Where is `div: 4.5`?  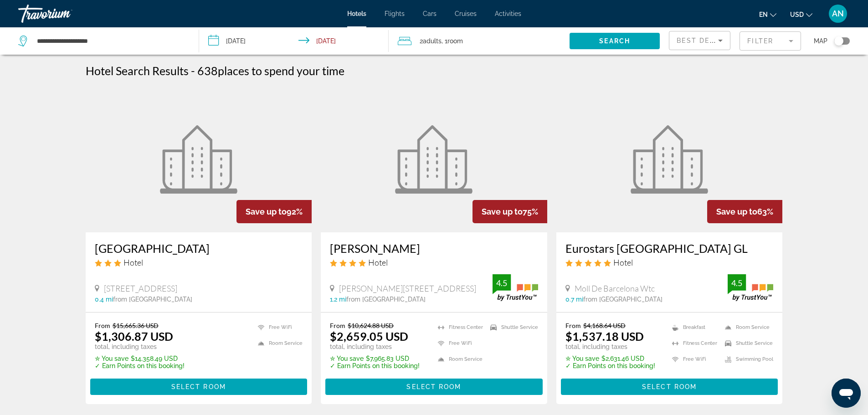
div: 4.5 is located at coordinates (502, 282).